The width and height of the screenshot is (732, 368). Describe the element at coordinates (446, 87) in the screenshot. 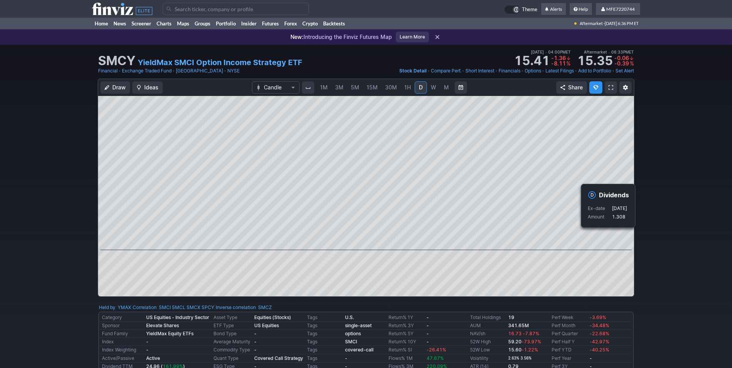

I see `span: M` at that location.